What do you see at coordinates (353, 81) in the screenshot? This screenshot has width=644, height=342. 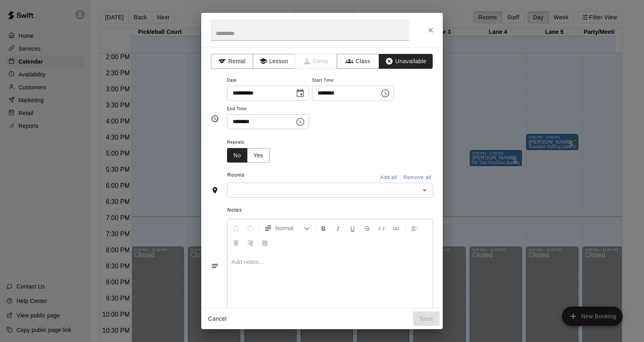 I see `span: Start Time` at bounding box center [353, 81].